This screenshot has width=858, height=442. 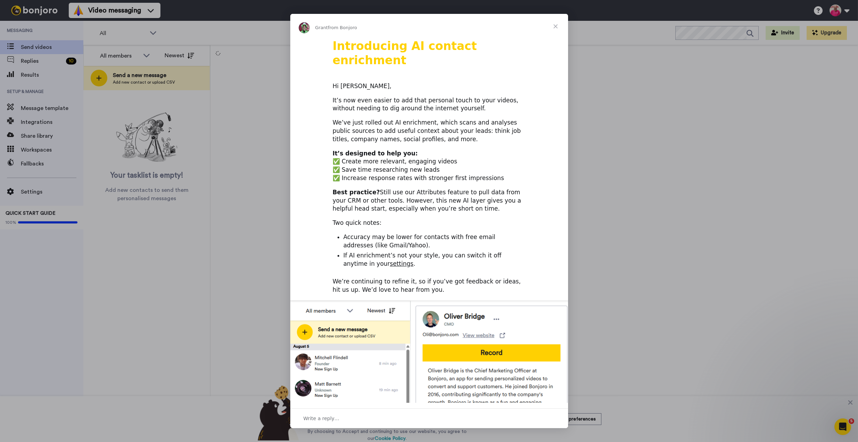 What do you see at coordinates (429, 223) in the screenshot?
I see `div: Two quick notes:` at bounding box center [429, 223].